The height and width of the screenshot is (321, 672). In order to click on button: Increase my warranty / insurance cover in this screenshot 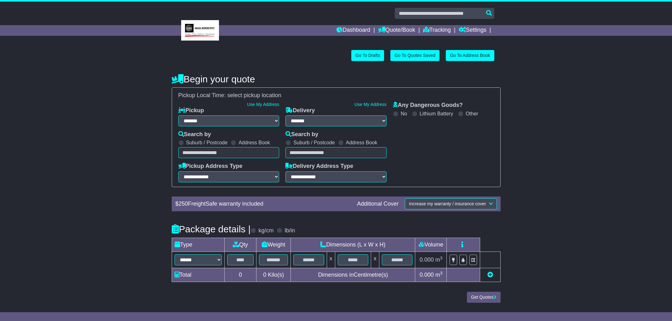, I will do `click(450, 204)`.